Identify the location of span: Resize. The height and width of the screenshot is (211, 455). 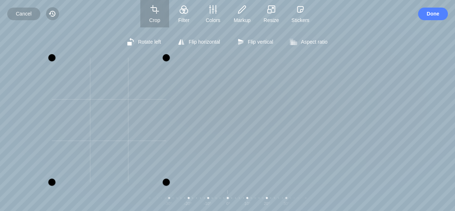
(271, 20).